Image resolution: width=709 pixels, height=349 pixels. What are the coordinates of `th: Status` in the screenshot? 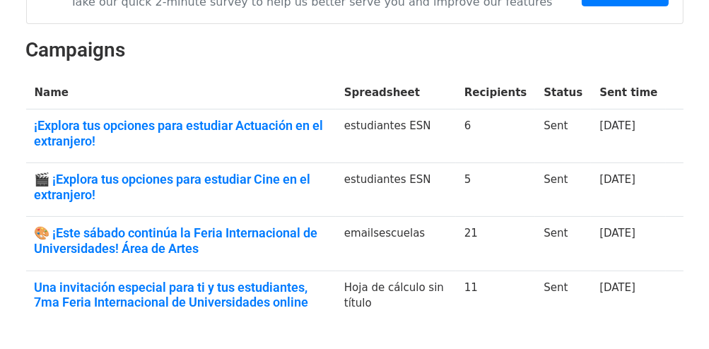 It's located at (562, 93).